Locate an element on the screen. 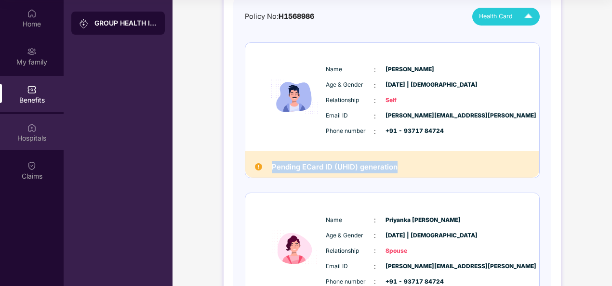 This screenshot has height=286, width=612. span: H1568986 is located at coordinates (296, 16).